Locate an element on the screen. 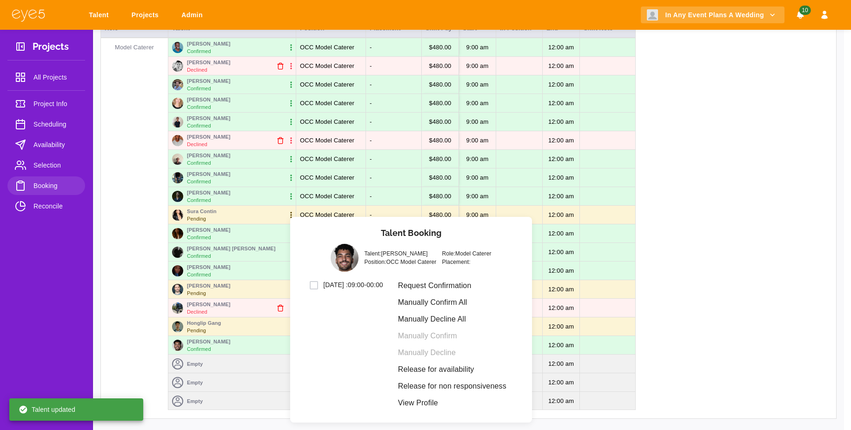  h6: Talent Booking is located at coordinates (411, 233).